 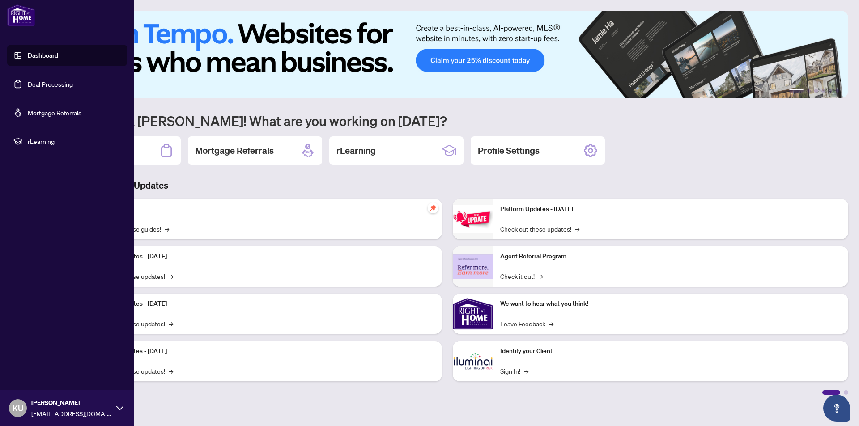 I want to click on a: Dashboard, so click(x=43, y=55).